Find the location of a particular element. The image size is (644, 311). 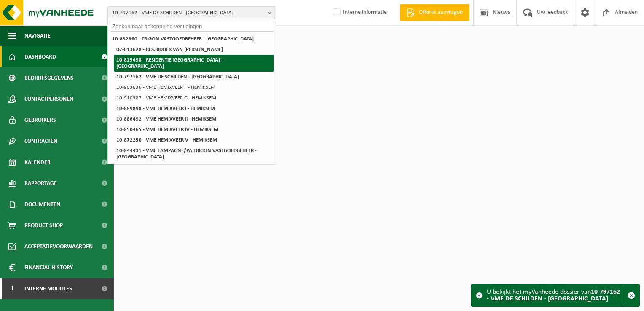

li: 10-910387 - VME HEMIXVEER G - HEMIKSEM is located at coordinates (194, 98).